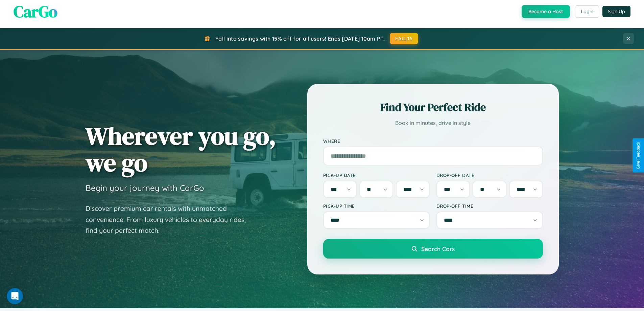 The width and height of the screenshot is (644, 311). What do you see at coordinates (587, 12) in the screenshot?
I see `button: Login` at bounding box center [587, 12].